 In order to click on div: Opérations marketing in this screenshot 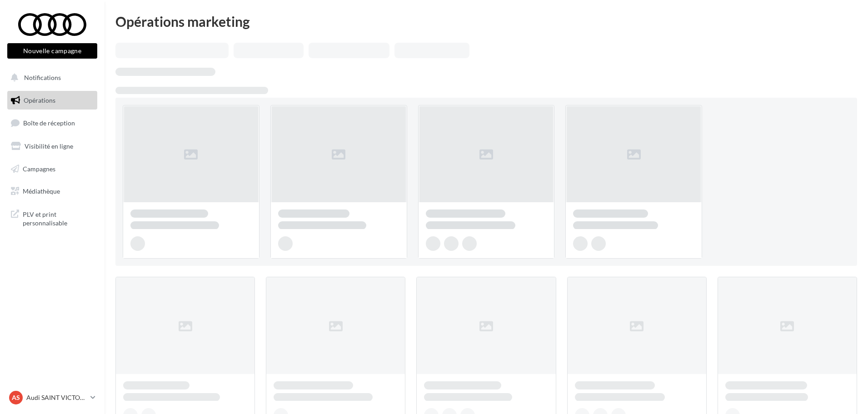, I will do `click(486, 21)`.